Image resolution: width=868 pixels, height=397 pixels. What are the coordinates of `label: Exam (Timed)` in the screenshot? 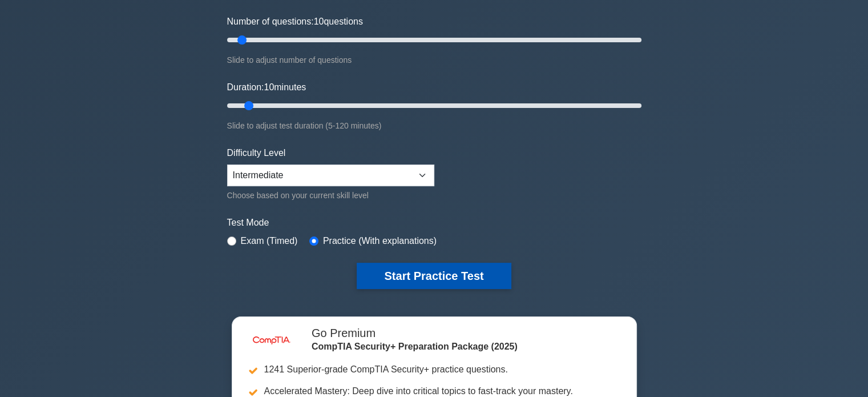 It's located at (270, 241).